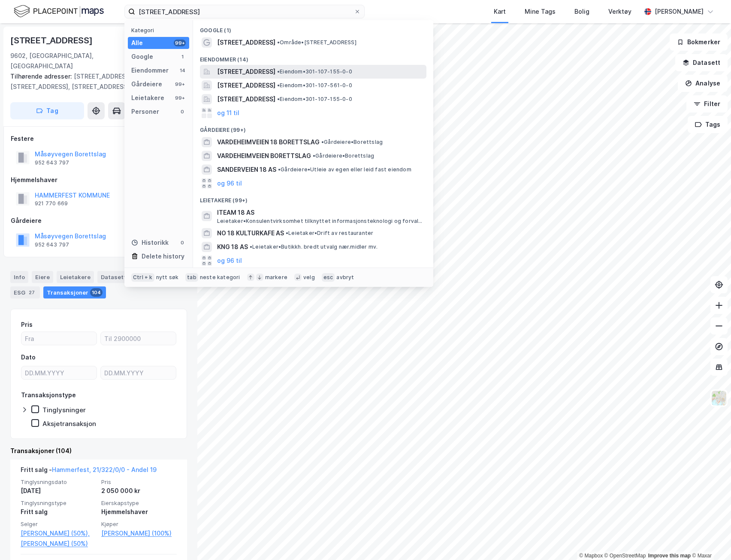 The height and width of the screenshot is (560, 731). Describe the element at coordinates (264, 156) in the screenshot. I see `span: VARDEHEIMVEIEN BORETTSLAG` at that location.